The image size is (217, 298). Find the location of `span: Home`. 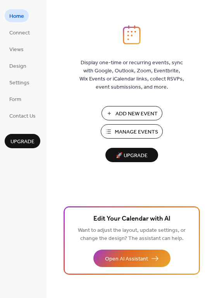

span: Home is located at coordinates (17, 16).